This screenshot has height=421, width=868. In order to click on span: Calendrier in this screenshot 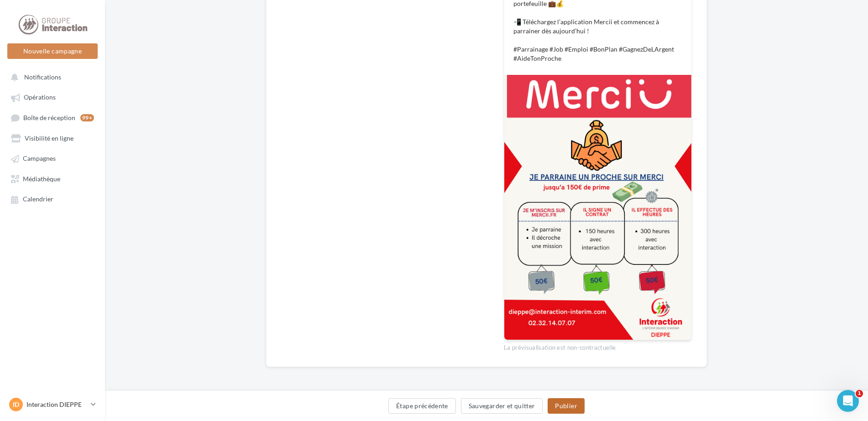, I will do `click(38, 199)`.